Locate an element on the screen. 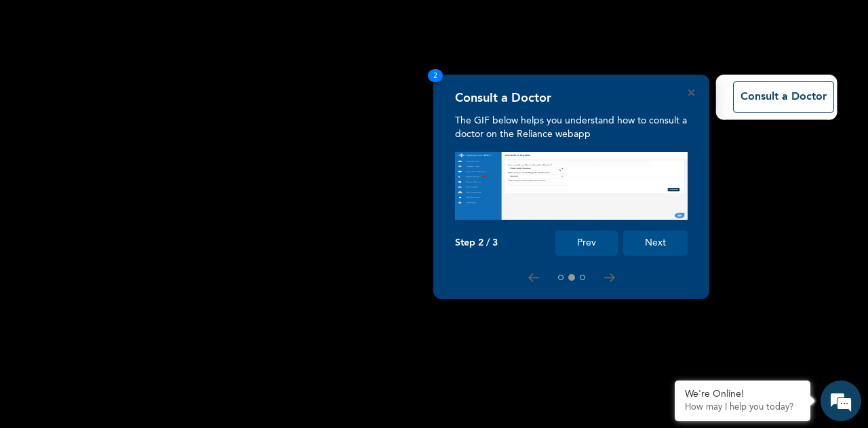  button: Consult a Doctor is located at coordinates (783, 97).